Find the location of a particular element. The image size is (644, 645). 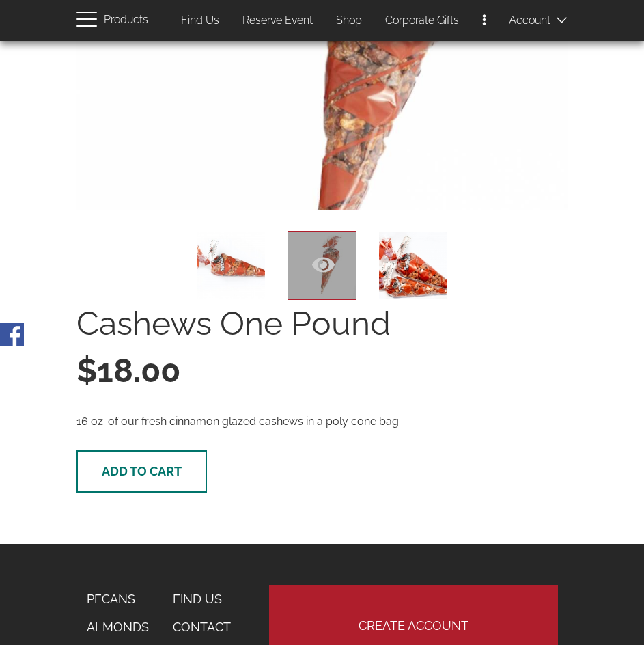

div: Cashews One Pound is located at coordinates (322, 323).